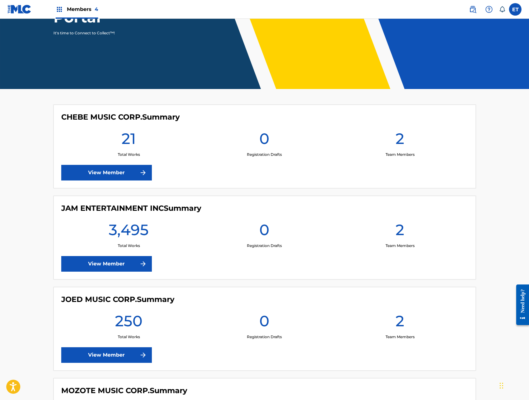 The width and height of the screenshot is (529, 400). What do you see at coordinates (489, 9) in the screenshot?
I see `img: help` at bounding box center [489, 9].